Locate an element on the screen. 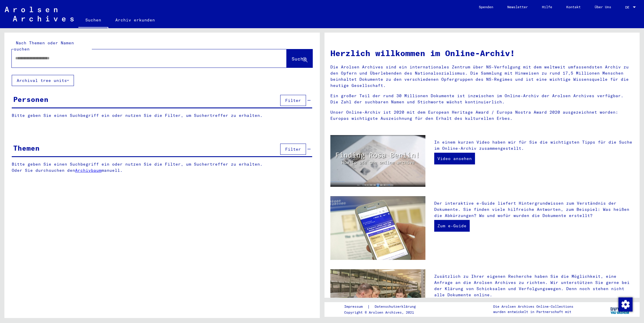 The width and height of the screenshot is (644, 323). p: Ein großer Teil der rund 30 Millionen Dokumente ist inzwischen im Online-Archiv der Arolsen Archi... is located at coordinates (482, 99).